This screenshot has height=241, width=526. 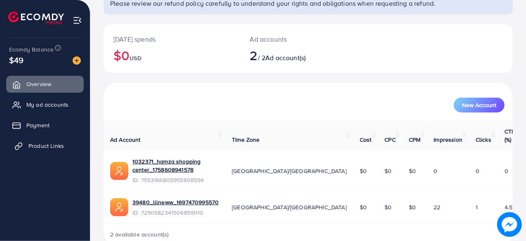 I want to click on span: Cost, so click(x=365, y=140).